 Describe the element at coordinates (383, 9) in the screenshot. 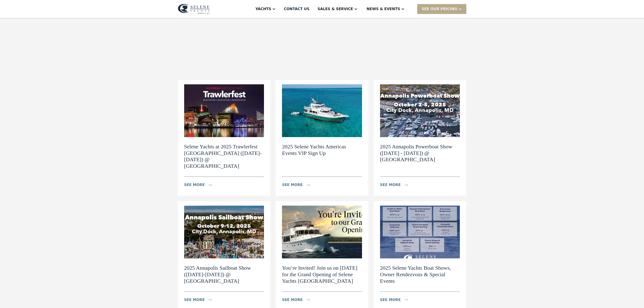

I see `div: News & EVENTS` at that location.